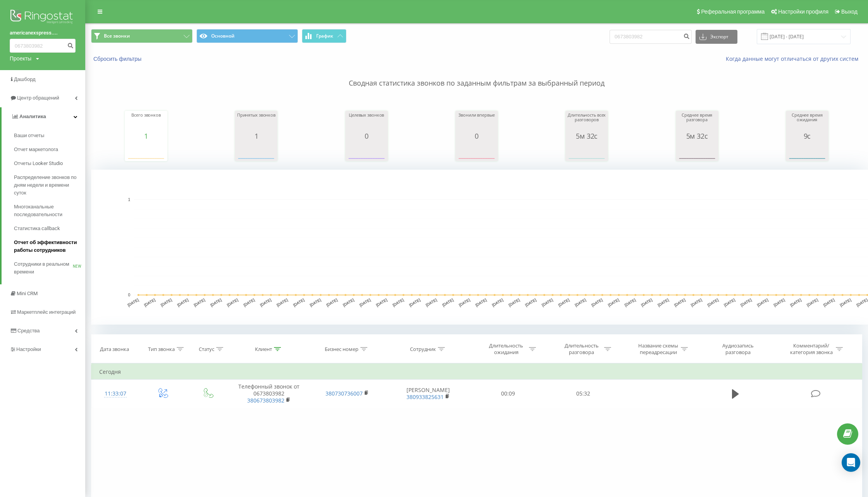 Image resolution: width=868 pixels, height=497 pixels. I want to click on span: Отчеты Looker Studio, so click(38, 163).